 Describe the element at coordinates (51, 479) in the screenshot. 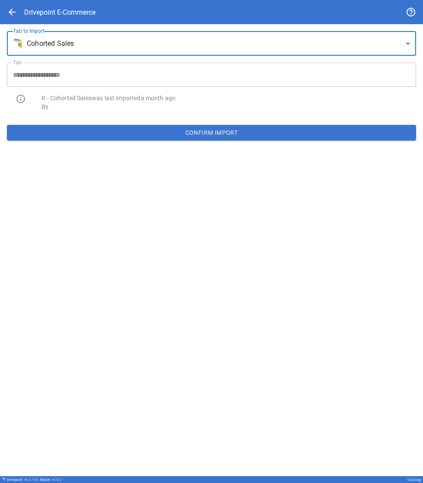

I see `div: Model` at that location.